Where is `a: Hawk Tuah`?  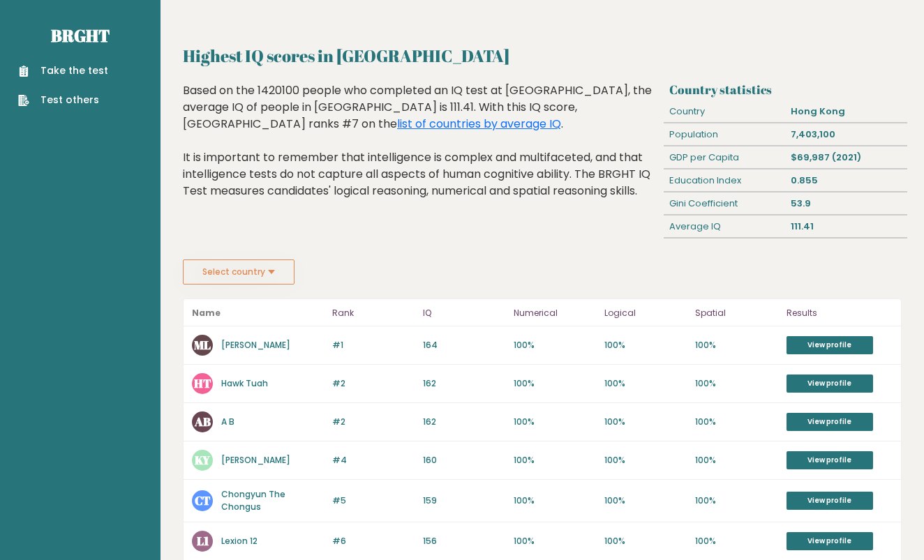
a: Hawk Tuah is located at coordinates (244, 383).